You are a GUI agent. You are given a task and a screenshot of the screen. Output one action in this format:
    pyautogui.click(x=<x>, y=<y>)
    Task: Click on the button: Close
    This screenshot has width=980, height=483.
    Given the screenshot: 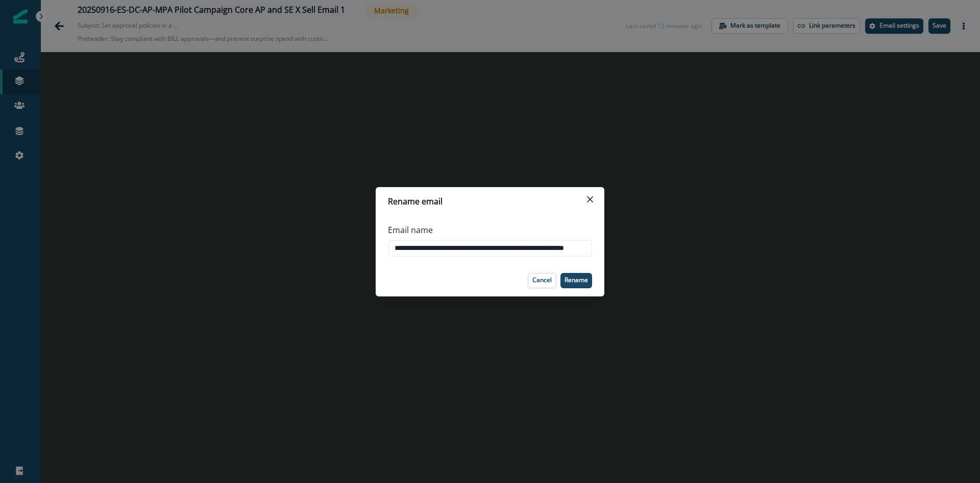 What is the action you would take?
    pyautogui.click(x=590, y=199)
    